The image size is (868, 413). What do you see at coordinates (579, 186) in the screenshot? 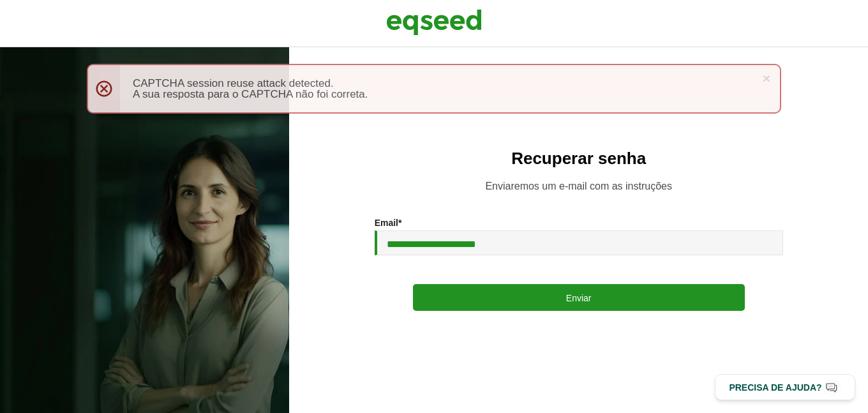
I see `p: Enviaremos um e-mail com as instruções` at bounding box center [579, 186].